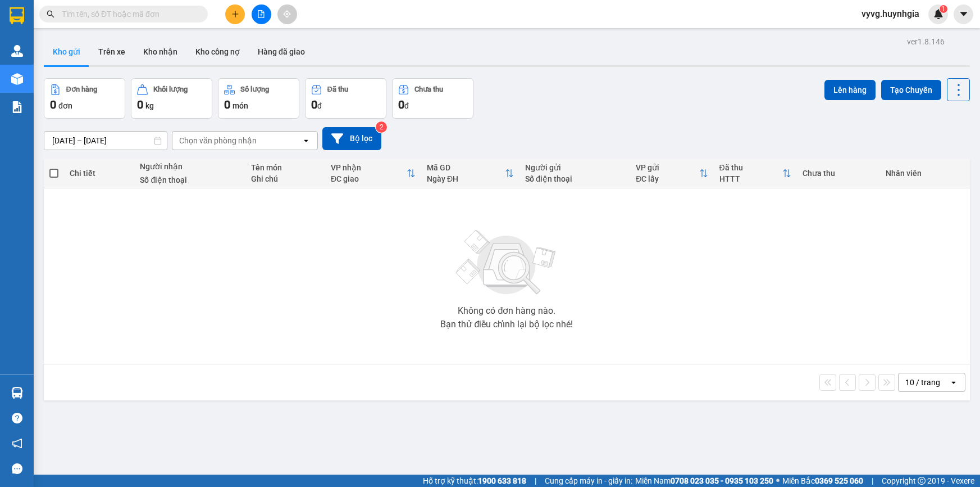 Image resolution: width=980 pixels, height=487 pixels. What do you see at coordinates (368, 178) in the screenshot?
I see `div: ĐC giao` at bounding box center [368, 178].